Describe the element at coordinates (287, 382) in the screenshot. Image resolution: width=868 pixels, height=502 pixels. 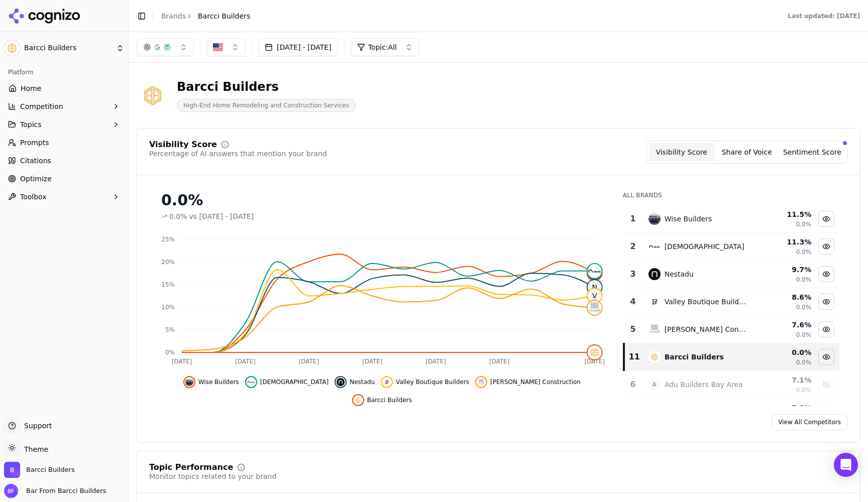
I see `button: Hide abodu data` at that location.